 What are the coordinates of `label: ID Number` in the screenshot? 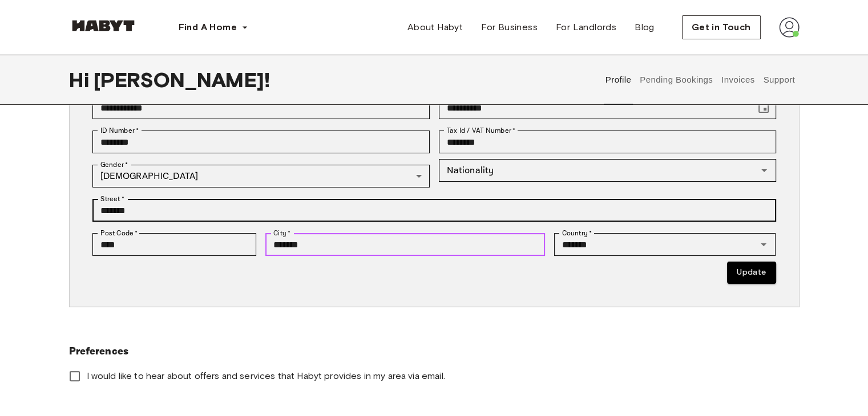 It's located at (120, 130).